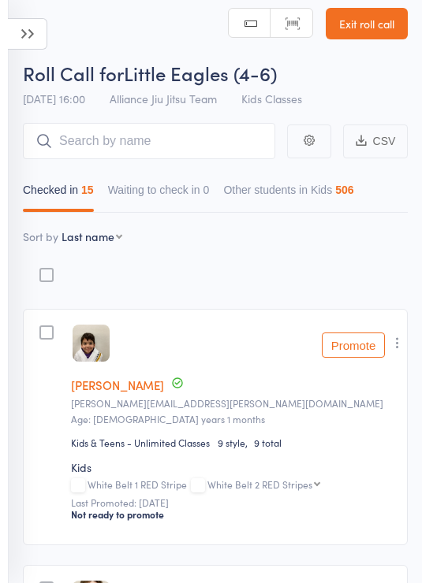  What do you see at coordinates (267, 442) in the screenshot?
I see `span: 9 total` at bounding box center [267, 442].